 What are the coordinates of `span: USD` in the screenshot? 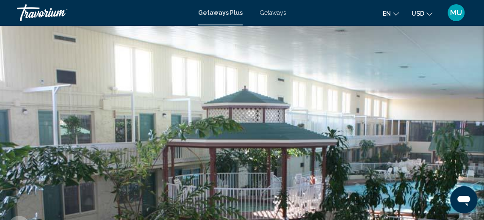 It's located at (418, 14).